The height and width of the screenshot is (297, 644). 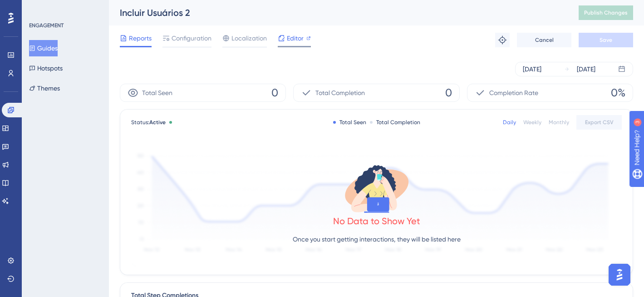 What do you see at coordinates (191, 38) in the screenshot?
I see `span: Configuration` at bounding box center [191, 38].